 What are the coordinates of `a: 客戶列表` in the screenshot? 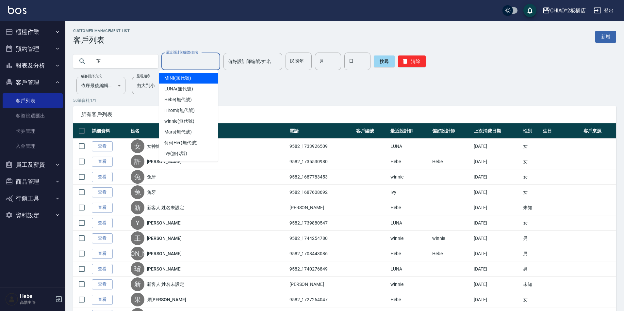 It's located at (33, 101).